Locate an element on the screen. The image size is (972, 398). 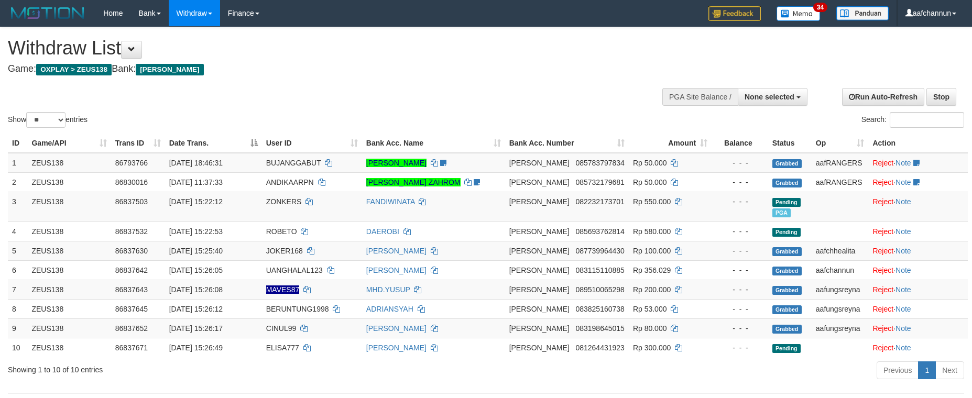
td: 1 is located at coordinates (17, 163).